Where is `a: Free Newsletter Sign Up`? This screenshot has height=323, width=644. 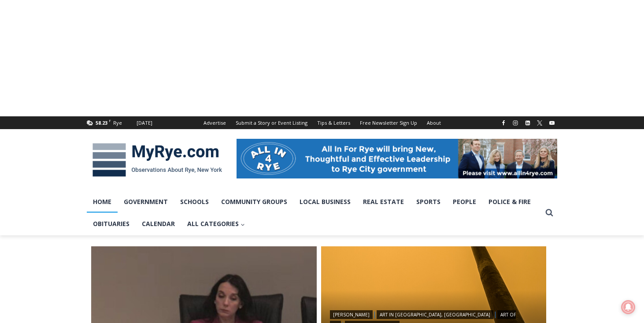
a: Free Newsletter Sign Up is located at coordinates (388, 122).